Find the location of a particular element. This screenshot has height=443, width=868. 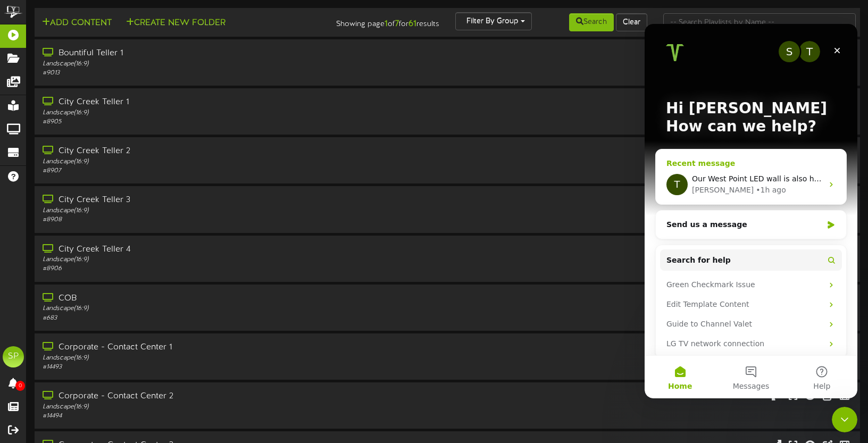

span: Search for help is located at coordinates (53, 236).